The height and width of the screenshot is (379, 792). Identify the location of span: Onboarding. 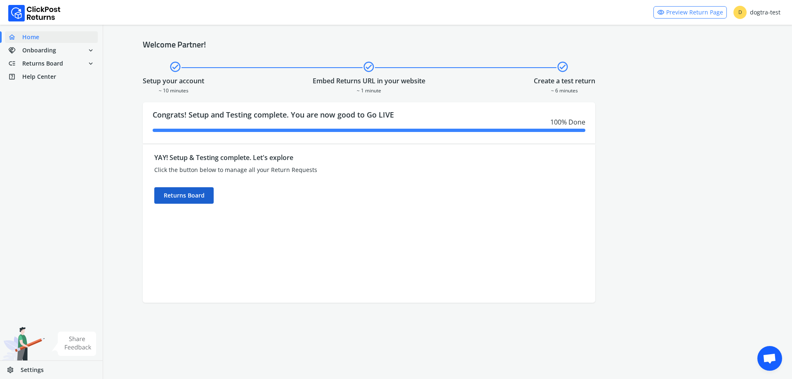
(39, 50).